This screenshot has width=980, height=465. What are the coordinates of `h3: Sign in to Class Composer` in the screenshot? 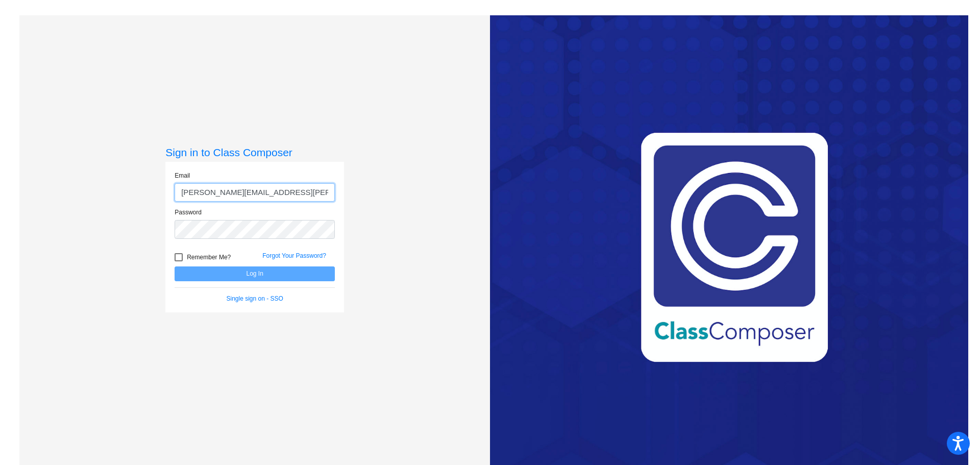 It's located at (255, 152).